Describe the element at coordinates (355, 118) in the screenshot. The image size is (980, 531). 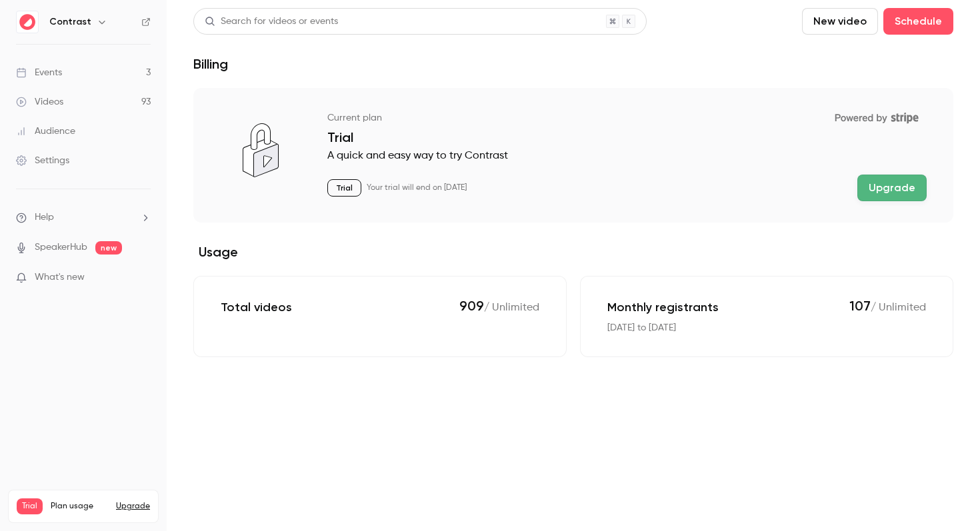
I see `p: Current plan` at that location.